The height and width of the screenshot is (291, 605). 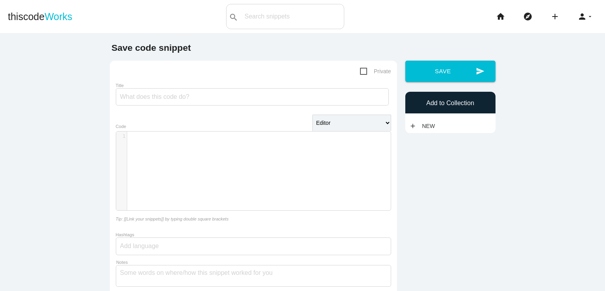 What do you see at coordinates (172, 219) in the screenshot?
I see `i: Tip: [[Link your snippets]] by typing double square brackets` at bounding box center [172, 219].